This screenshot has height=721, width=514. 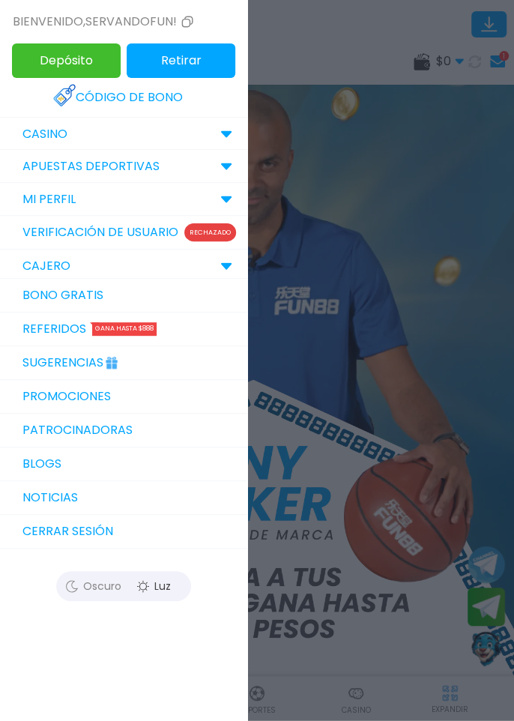 What do you see at coordinates (181, 61) in the screenshot?
I see `button: Retirar` at bounding box center [181, 61].